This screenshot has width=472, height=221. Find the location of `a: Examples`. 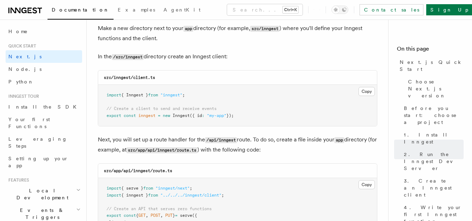

a: Examples is located at coordinates (136, 10).